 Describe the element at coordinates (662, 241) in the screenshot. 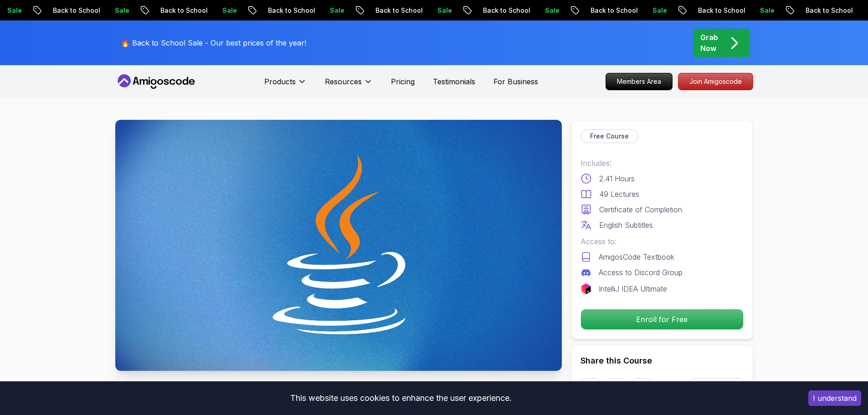

I see `p: Access to:` at that location.